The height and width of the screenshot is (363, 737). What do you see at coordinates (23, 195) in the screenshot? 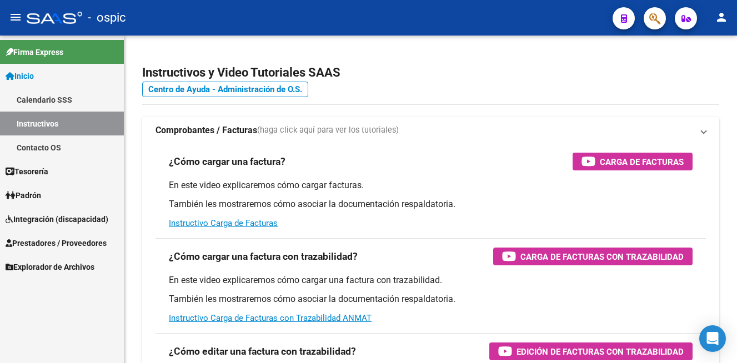
I see `span: Padrón` at bounding box center [23, 195].